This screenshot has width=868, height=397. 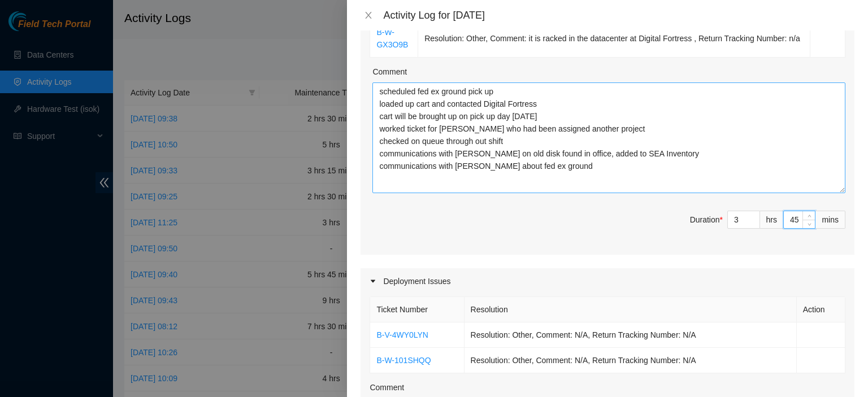 I want to click on th: Resolution, so click(x=631, y=309).